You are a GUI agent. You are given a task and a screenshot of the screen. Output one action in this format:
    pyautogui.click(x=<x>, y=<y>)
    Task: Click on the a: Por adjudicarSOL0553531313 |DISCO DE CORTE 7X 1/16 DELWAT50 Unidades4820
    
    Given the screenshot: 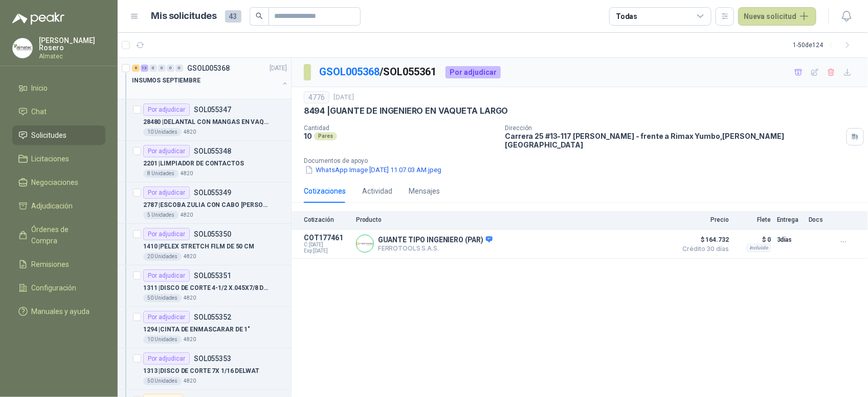 What is the action you would take?
    pyautogui.click(x=204, y=368)
    